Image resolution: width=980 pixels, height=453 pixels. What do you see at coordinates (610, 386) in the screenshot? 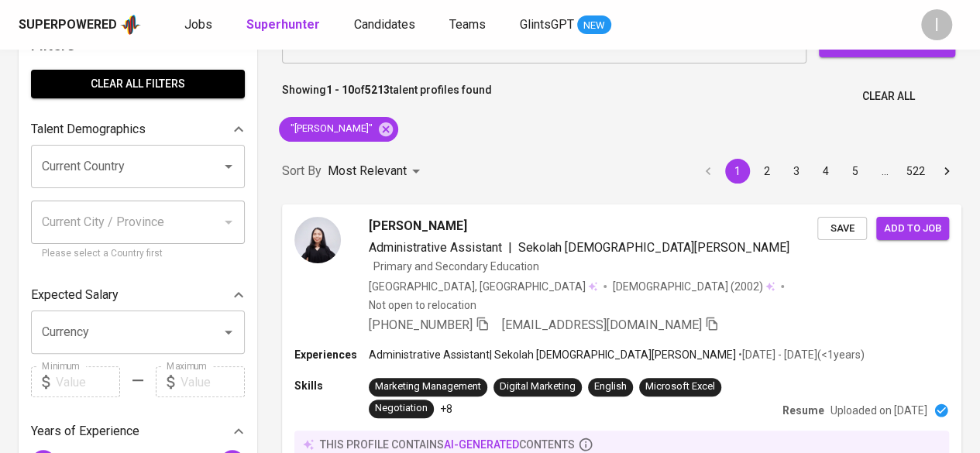
I see `div: English` at bounding box center [610, 386].